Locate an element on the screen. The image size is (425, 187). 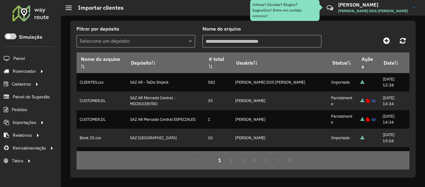
td: 10 is located at coordinates (218, 137).